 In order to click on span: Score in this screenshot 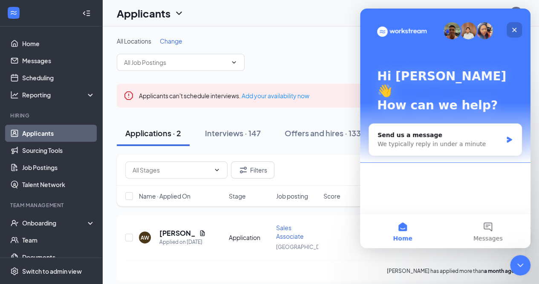, I will do `click(332, 196)`.